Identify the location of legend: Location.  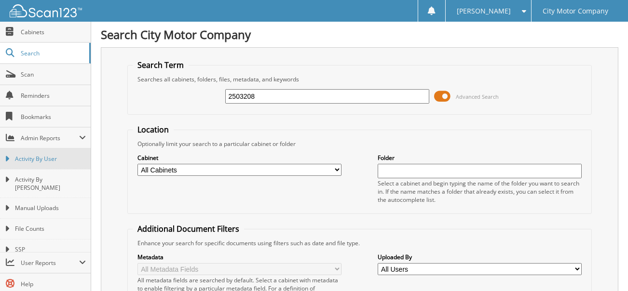
(153, 130).